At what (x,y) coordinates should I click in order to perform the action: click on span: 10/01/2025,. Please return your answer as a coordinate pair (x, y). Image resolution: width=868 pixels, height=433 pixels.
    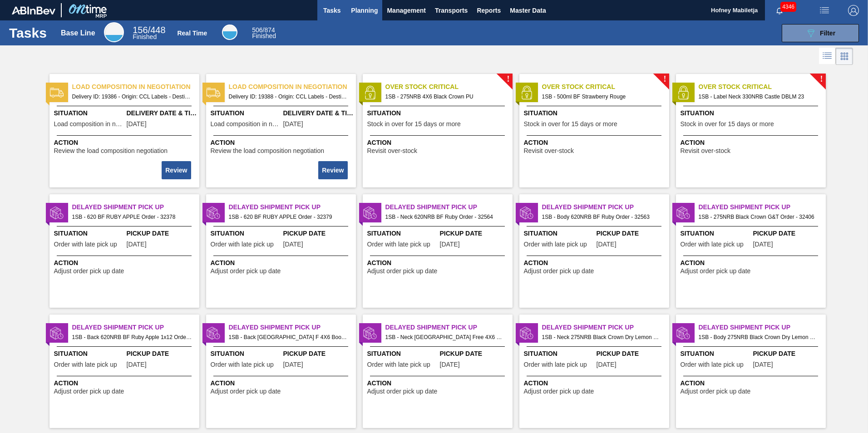
    Looking at the image, I should click on (293, 124).